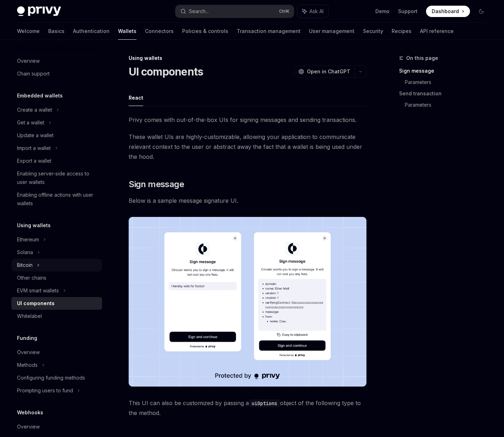 Image resolution: width=504 pixels, height=437 pixels. What do you see at coordinates (56, 31) in the screenshot?
I see `a: Basics` at bounding box center [56, 31].